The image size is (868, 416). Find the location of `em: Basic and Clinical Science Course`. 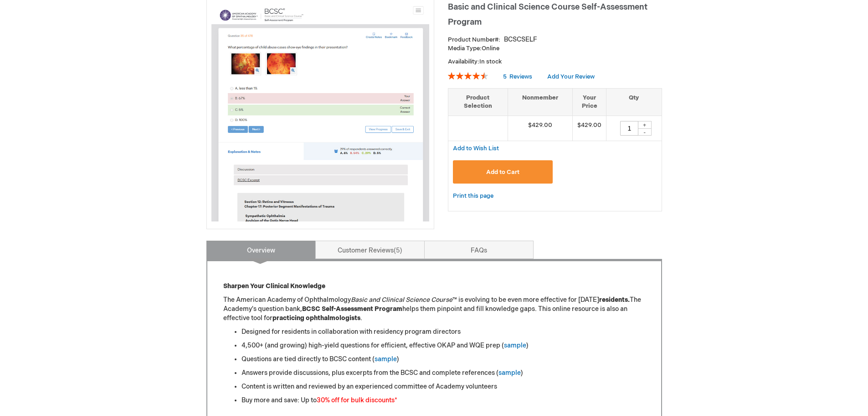

em: Basic and Clinical Science Course is located at coordinates (401, 299).